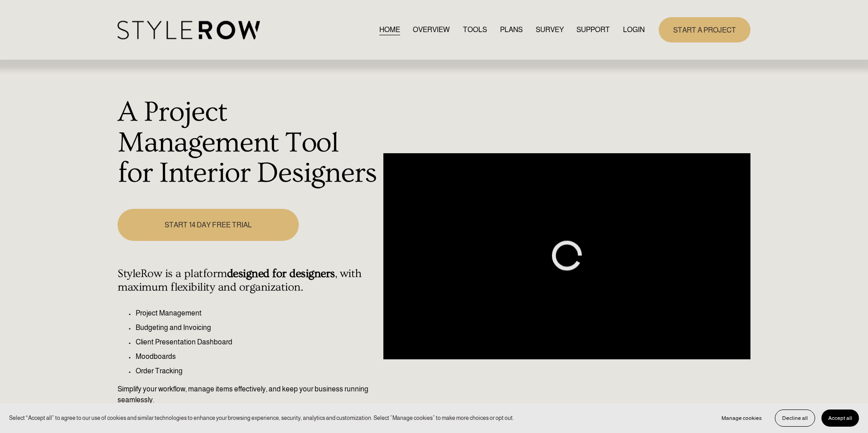  Describe the element at coordinates (741, 418) in the screenshot. I see `button: Manage cookies` at that location.